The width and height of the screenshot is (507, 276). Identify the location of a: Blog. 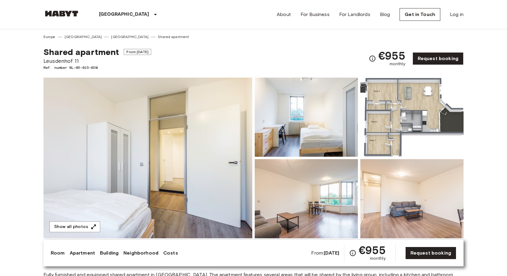
(385, 14).